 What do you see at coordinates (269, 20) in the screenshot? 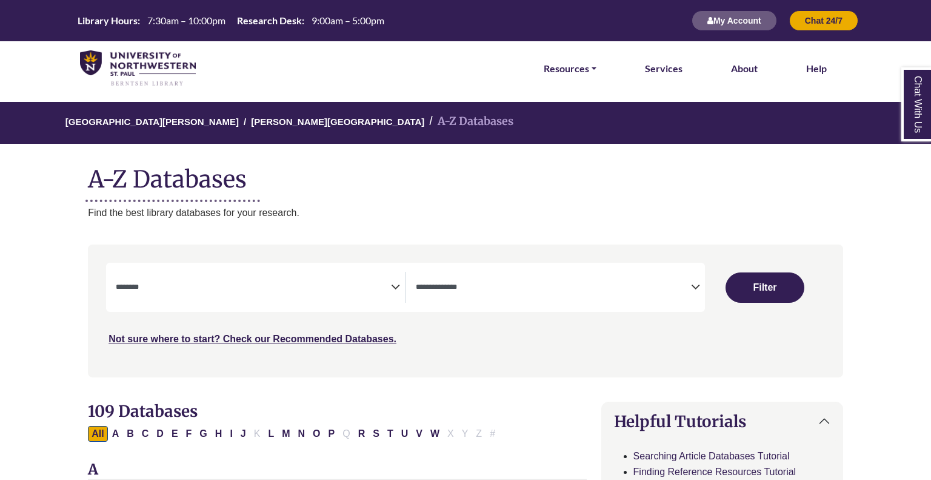
I see `th: Research Desk:` at bounding box center [269, 20].